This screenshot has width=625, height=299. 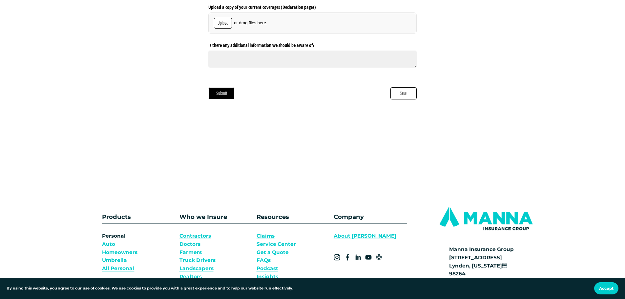 What do you see at coordinates (368, 257) in the screenshot?
I see `a: YouTube` at bounding box center [368, 257].